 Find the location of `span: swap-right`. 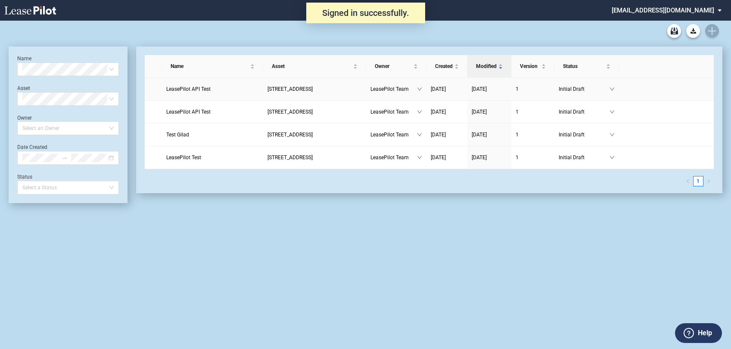

span: swap-right is located at coordinates (65, 158).